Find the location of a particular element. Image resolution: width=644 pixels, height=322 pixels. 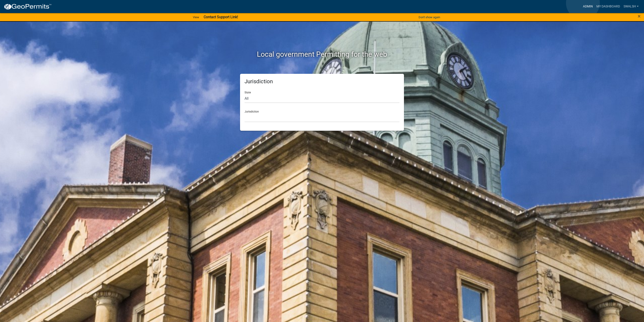

a: My Dashboard is located at coordinates (608, 7).